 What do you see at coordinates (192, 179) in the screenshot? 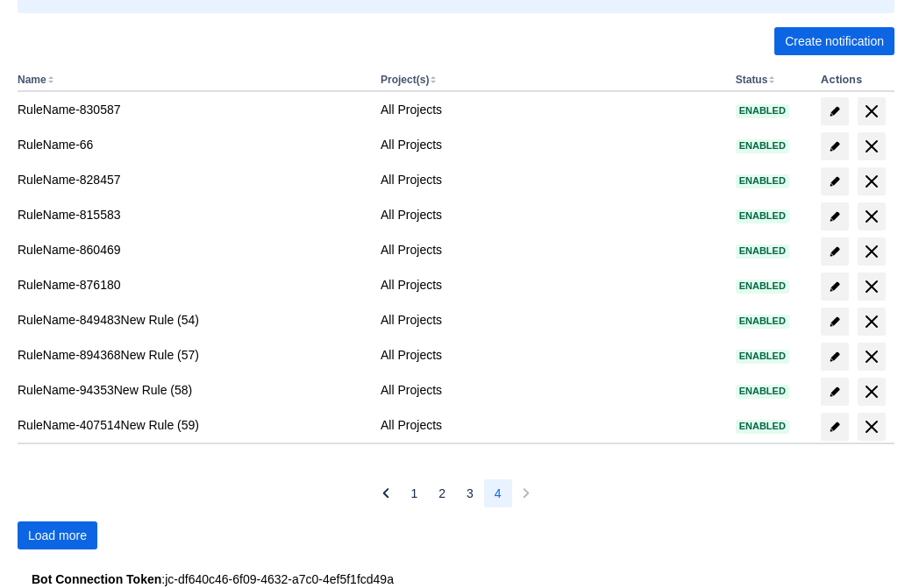
I see `div: RuleName-828457` at bounding box center [192, 179].